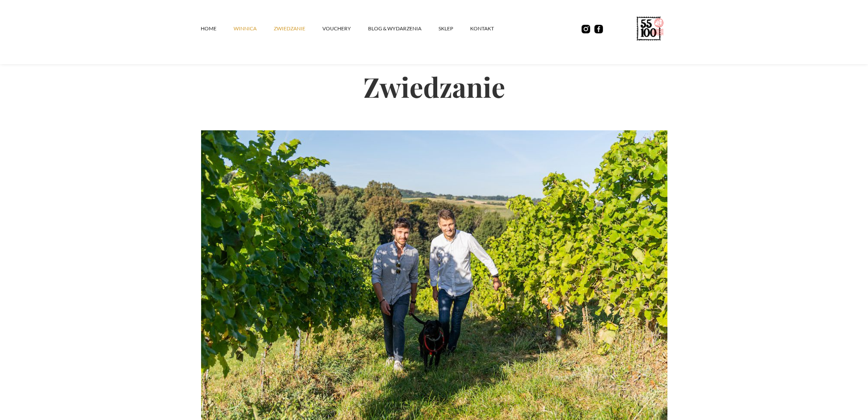  What do you see at coordinates (253, 29) in the screenshot?
I see `a: winnica` at bounding box center [253, 29].